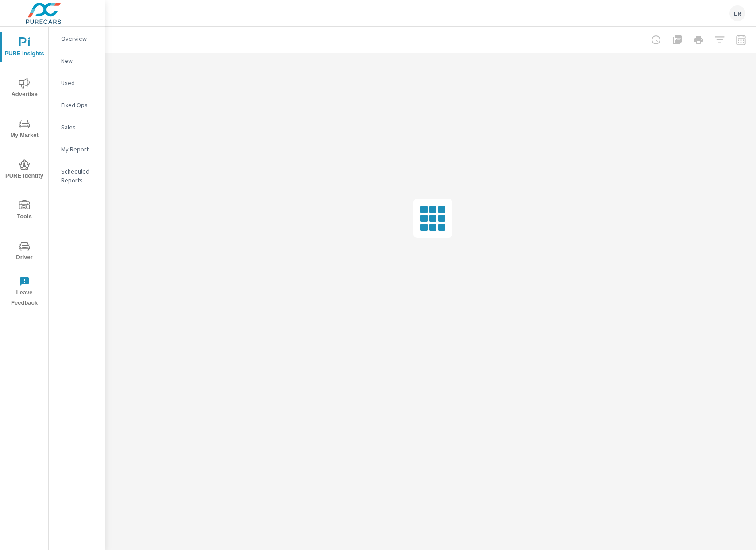 The image size is (756, 550). Describe the element at coordinates (24, 211) in the screenshot. I see `span: Tools` at that location.